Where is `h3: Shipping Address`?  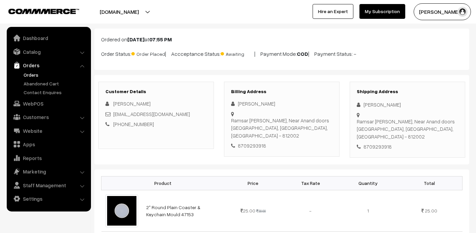
h3: Shipping Address is located at coordinates (407, 92).